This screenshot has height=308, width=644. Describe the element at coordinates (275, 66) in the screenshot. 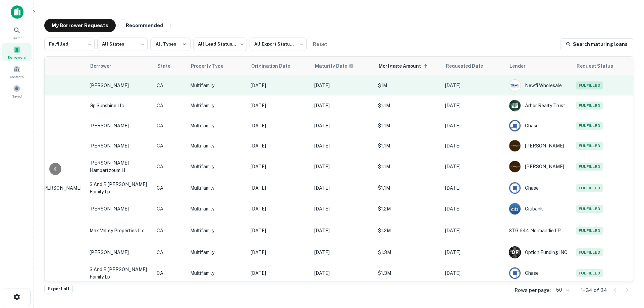

I see `span: Origination Date` at that location.